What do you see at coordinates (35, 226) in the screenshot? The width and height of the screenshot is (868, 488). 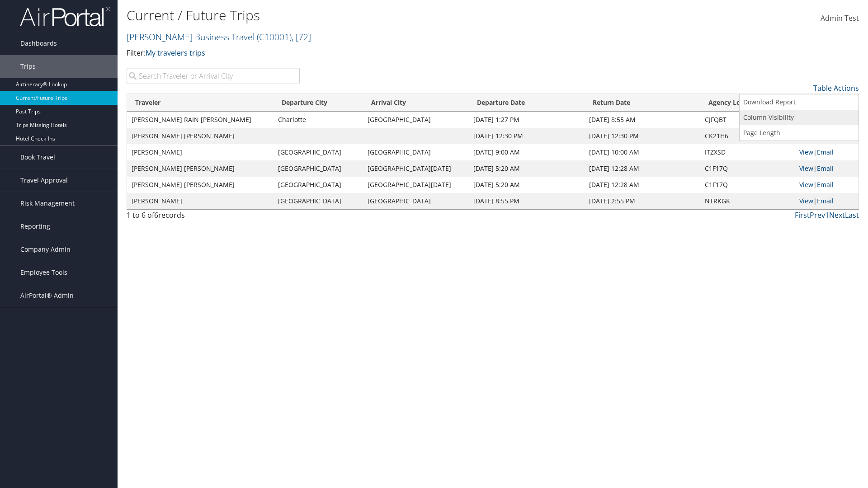 I see `span: Reporting` at bounding box center [35, 226].